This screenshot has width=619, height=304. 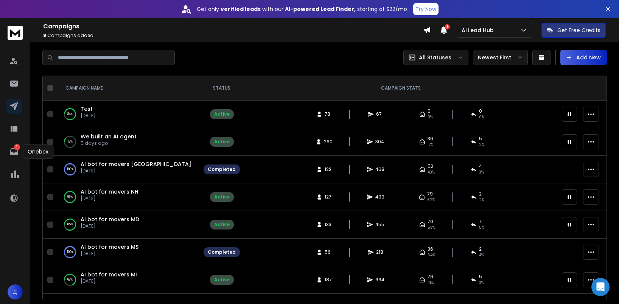 What do you see at coordinates (70, 280) in the screenshot?
I see `p: 68 %` at bounding box center [70, 280].